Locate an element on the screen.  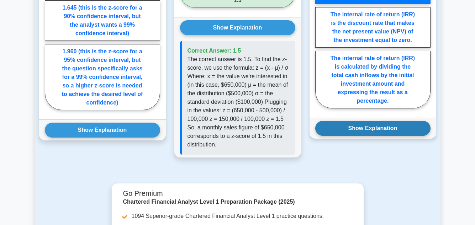
span: Correct Answer: 1.5 is located at coordinates (214, 51).